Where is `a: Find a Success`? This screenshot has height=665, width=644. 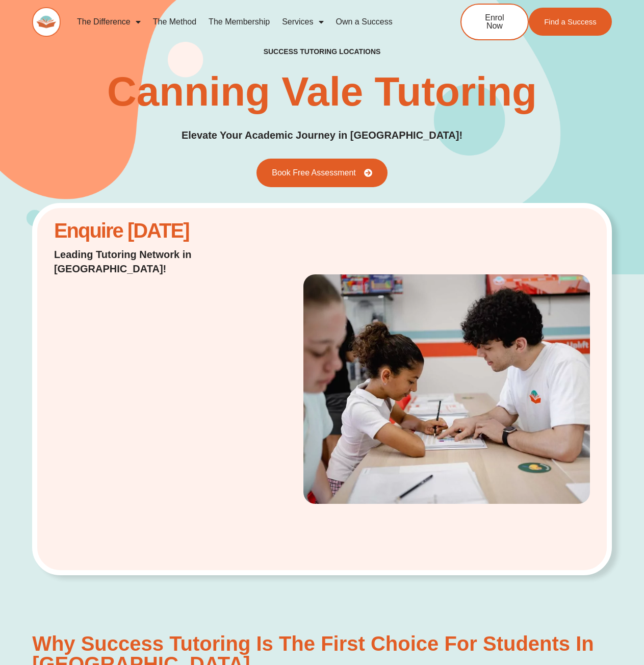 a: Find a Success is located at coordinates (570, 21).